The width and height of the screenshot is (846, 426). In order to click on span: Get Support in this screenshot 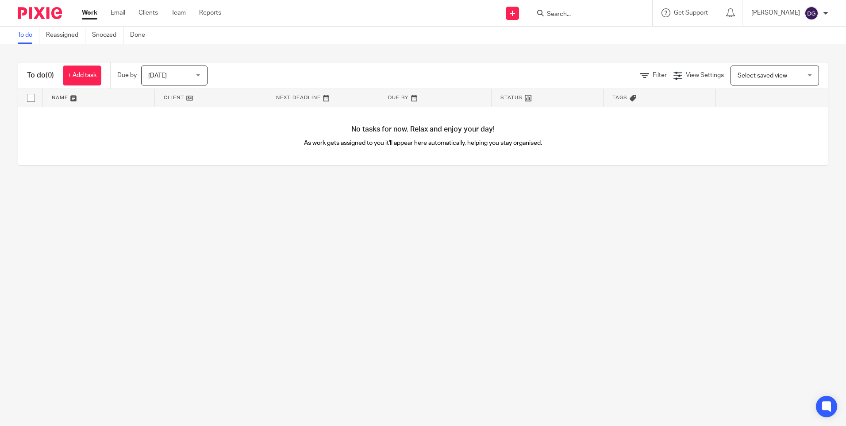, I will do `click(691, 13)`.